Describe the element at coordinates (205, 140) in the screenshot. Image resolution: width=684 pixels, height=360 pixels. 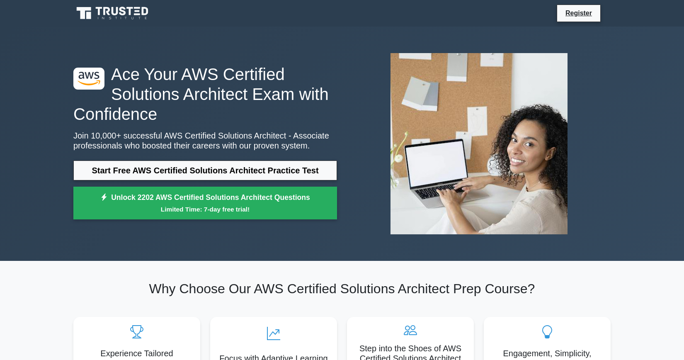
I see `p: Join 10,000+ successful AWS Certified Solutions Architect - Associate professionals who boosted t...` at that location.